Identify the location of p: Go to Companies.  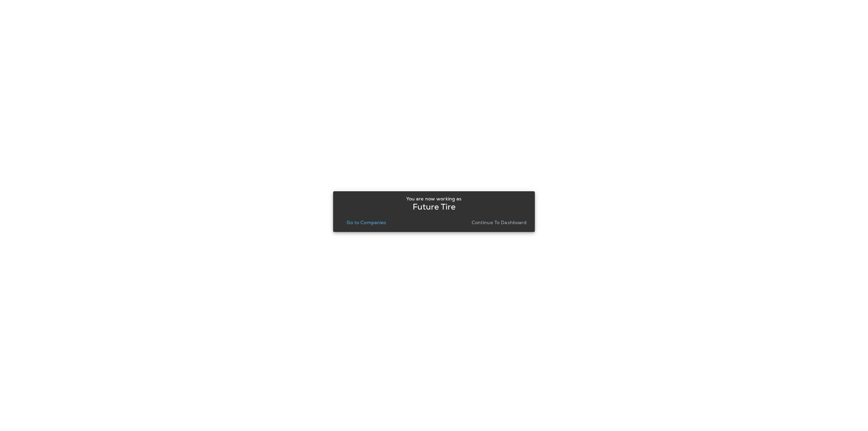
(366, 223).